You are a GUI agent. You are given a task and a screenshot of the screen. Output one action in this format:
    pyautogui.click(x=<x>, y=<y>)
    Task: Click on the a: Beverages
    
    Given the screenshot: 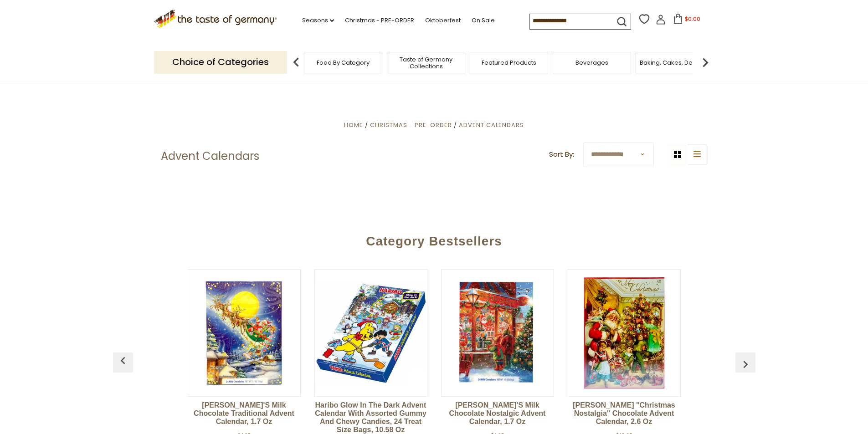 What is the action you would take?
    pyautogui.click(x=592, y=62)
    